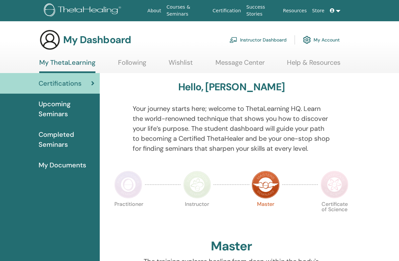  Describe the element at coordinates (197, 216) in the screenshot. I see `p: Instructor` at that location.